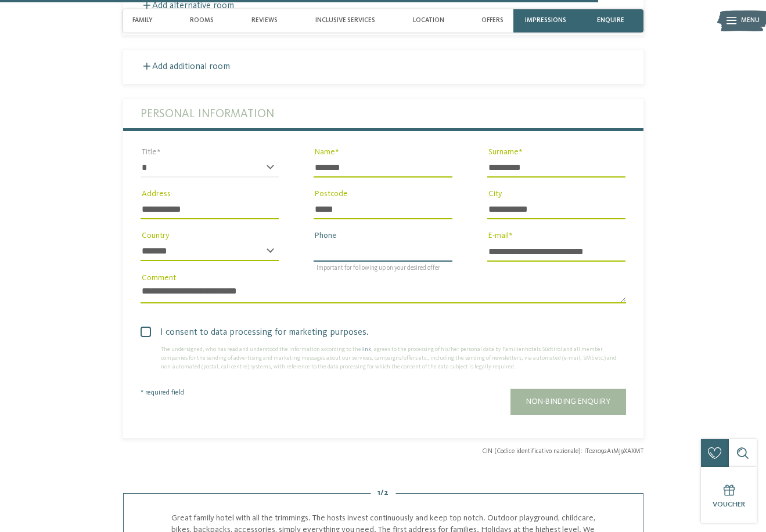  I want to click on label: Add additional room, so click(185, 67).